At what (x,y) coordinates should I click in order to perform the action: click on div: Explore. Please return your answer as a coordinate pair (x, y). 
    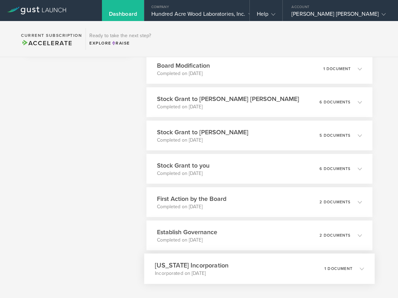
    Looking at the image, I should click on (120, 43).